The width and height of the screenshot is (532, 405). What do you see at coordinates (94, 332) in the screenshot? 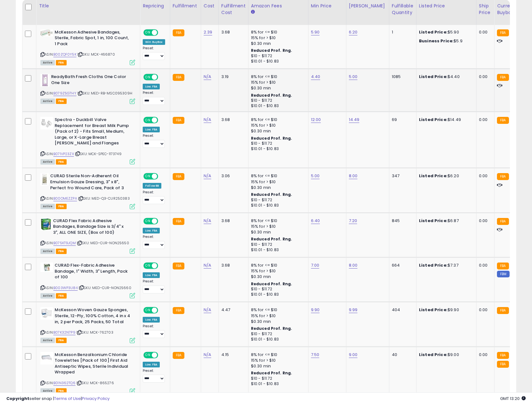
I see `span: | SKU: MCK-762703` at bounding box center [94, 332].